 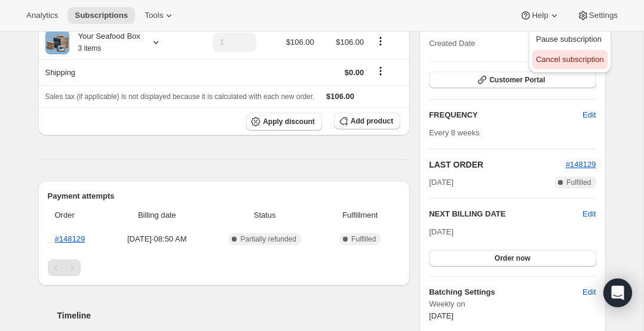 What do you see at coordinates (284, 122) in the screenshot?
I see `button: Apply discount` at bounding box center [284, 122].